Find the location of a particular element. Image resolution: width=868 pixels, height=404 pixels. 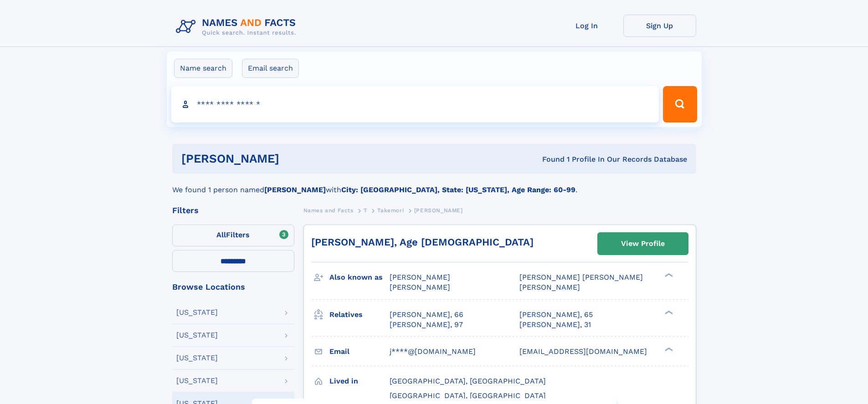

div: Found 1 Profile In Our Records Database is located at coordinates (549, 159).